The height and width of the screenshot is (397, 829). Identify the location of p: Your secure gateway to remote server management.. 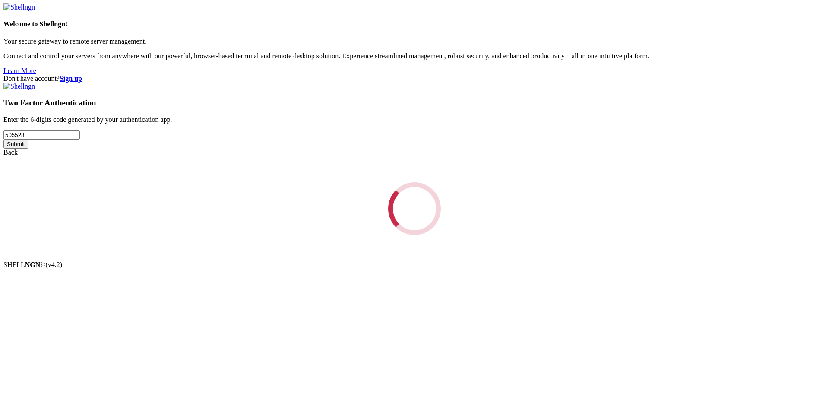
(415, 41).